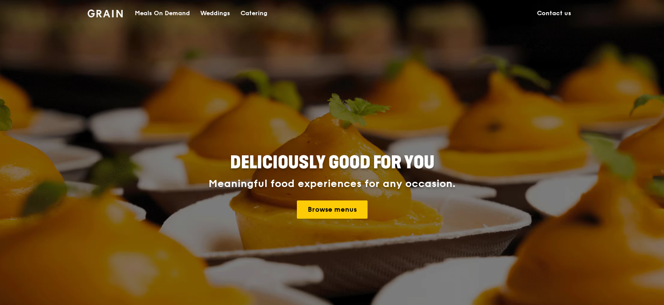 The height and width of the screenshot is (305, 664). What do you see at coordinates (254, 13) in the screenshot?
I see `div: Catering` at bounding box center [254, 13].